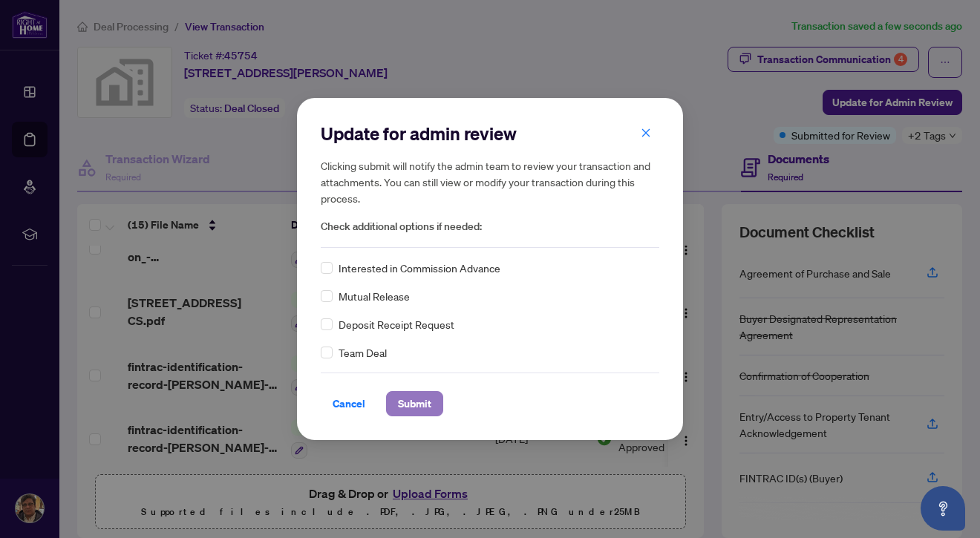 The width and height of the screenshot is (980, 538). I want to click on h2: Update for admin review, so click(490, 134).